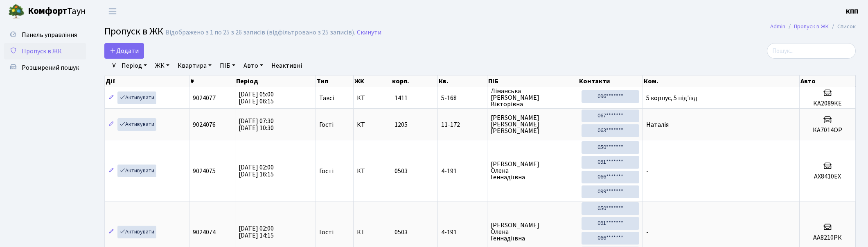  I want to click on div: Відображено з 1 по 25 з 26 записів (відфільтровано з 25 записів)., so click(260, 32).